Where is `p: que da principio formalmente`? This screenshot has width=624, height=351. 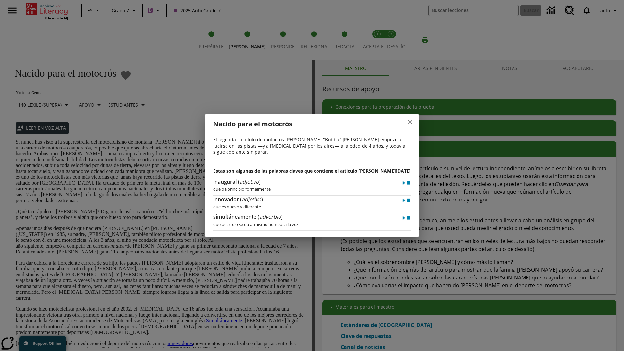
p: que da principio formalmente is located at coordinates (311, 188).